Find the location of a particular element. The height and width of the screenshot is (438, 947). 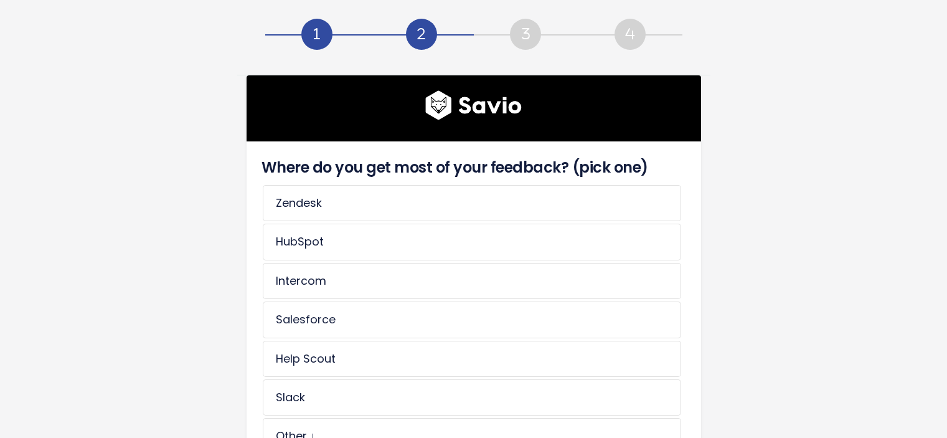

li: HubSpot is located at coordinates (472, 242).